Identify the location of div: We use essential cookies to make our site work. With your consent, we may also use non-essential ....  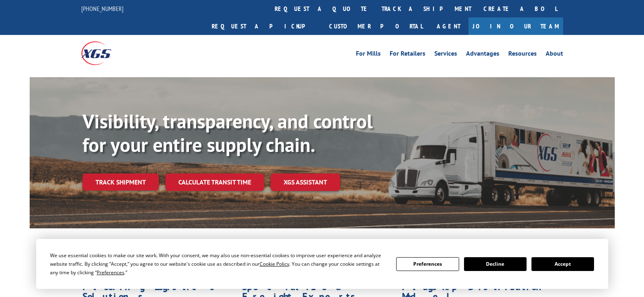
(218, 264).